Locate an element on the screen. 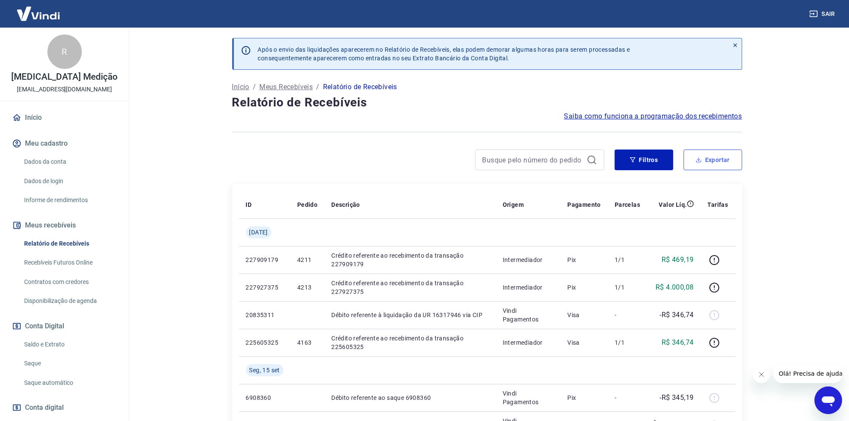 The width and height of the screenshot is (849, 421). a: Saiba como funciona a programação dos recebimentos is located at coordinates (653, 116).